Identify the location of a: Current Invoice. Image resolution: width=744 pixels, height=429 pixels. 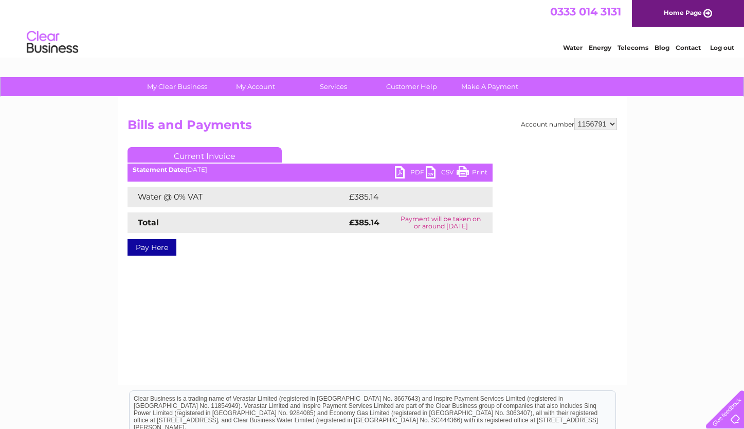
(205, 155).